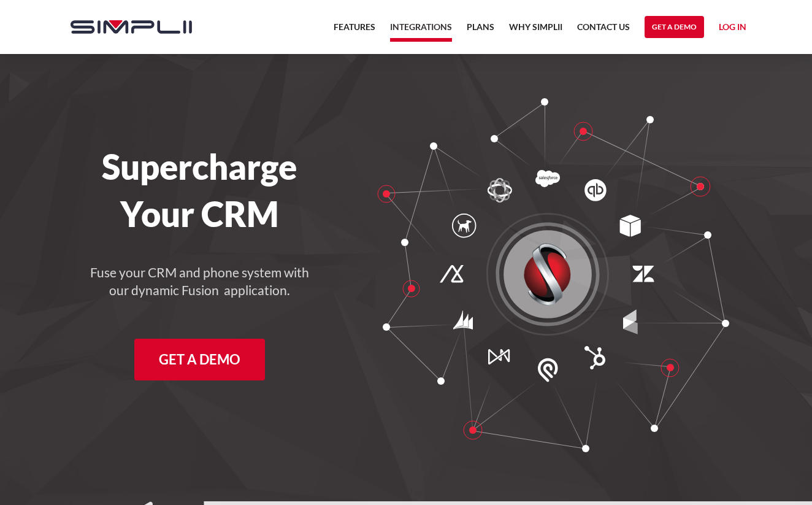  Describe the element at coordinates (604, 31) in the screenshot. I see `a: Contact US` at that location.